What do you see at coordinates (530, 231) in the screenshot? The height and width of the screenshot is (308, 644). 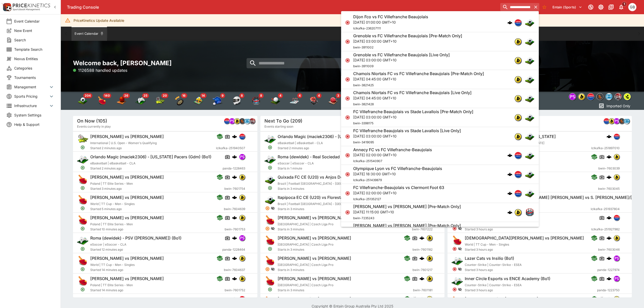 I see `img: mma.png` at bounding box center [530, 231].